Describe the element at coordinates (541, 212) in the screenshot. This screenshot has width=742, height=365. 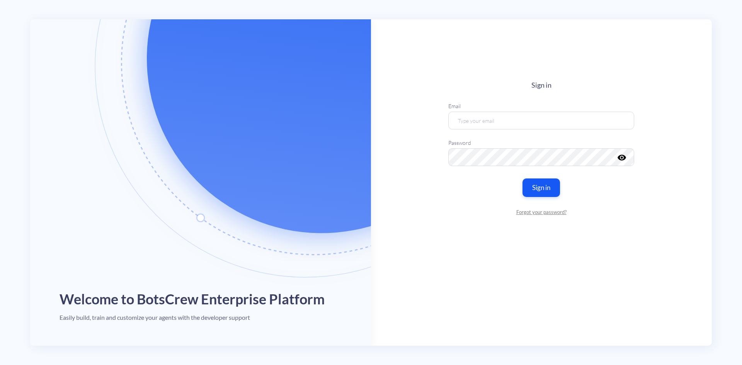
I see `a: Forgot your password?` at that location.